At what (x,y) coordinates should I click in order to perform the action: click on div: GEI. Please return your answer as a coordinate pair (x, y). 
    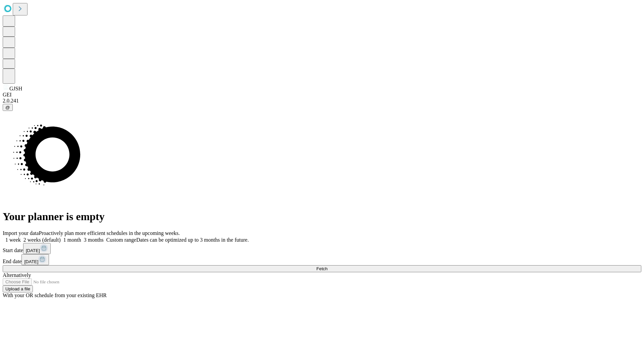
    Looking at the image, I should click on (322, 95).